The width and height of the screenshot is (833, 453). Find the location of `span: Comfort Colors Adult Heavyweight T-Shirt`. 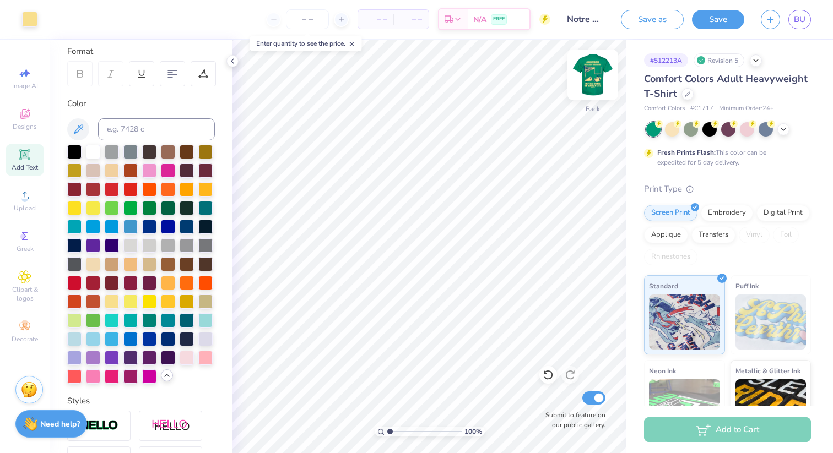

span: Comfort Colors Adult Heavyweight T-Shirt is located at coordinates (725, 86).